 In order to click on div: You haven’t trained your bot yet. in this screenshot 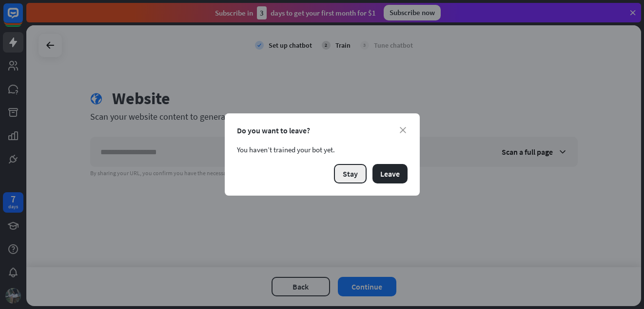, I will do `click(322, 150)`.